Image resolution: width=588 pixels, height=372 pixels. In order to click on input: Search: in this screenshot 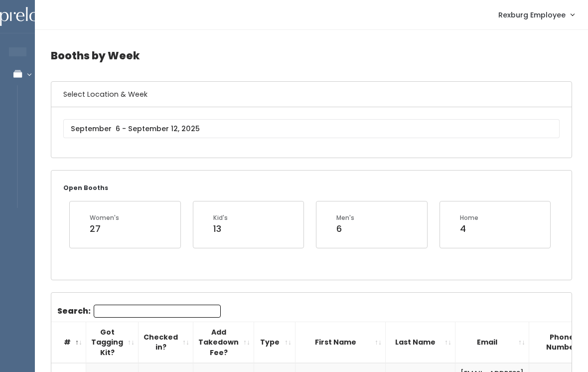, I will do `click(157, 311)`.